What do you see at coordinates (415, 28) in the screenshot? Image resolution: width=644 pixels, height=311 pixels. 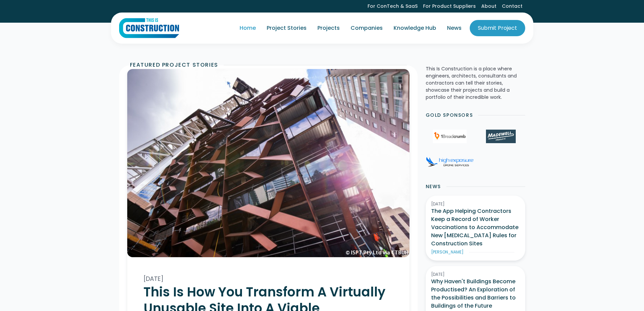 I see `a: Knowledge Hub` at bounding box center [415, 28].